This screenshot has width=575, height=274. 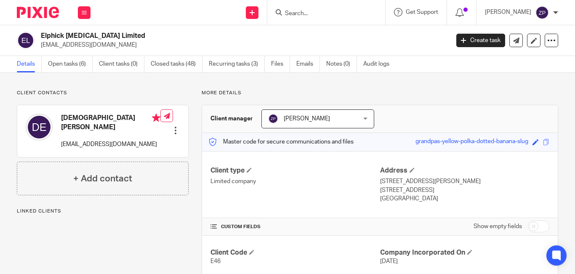 What do you see at coordinates (465, 253) in the screenshot?
I see `h4: Company Incorporated On` at bounding box center [465, 253].